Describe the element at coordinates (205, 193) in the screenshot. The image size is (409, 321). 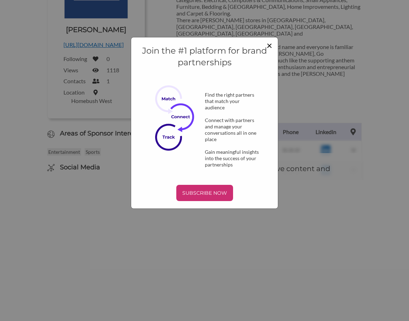
I see `p: SUBSCRIBE NOW` at that location.